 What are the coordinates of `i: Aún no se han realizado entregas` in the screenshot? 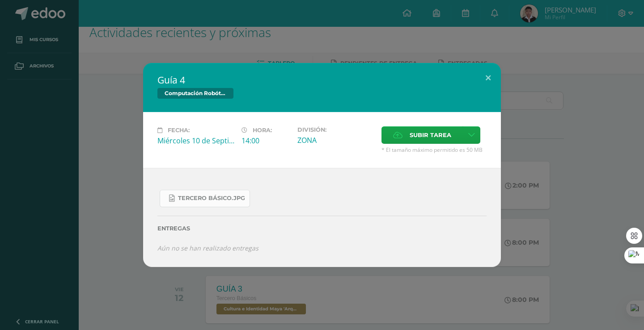 It's located at (208, 248).